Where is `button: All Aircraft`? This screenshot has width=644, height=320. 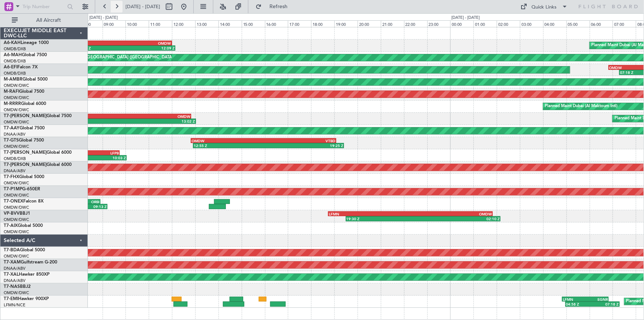 button: All Aircraft is located at coordinates (44, 20).